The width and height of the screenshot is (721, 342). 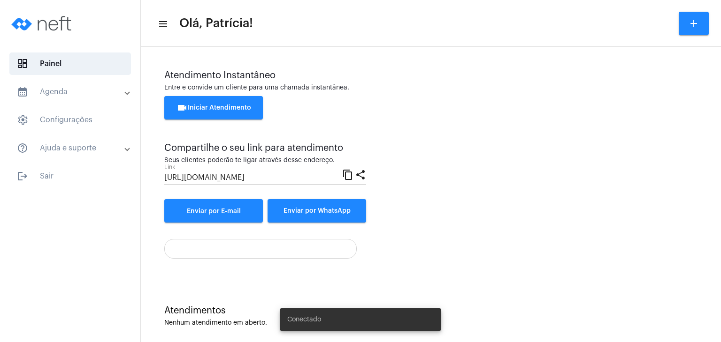 What do you see at coordinates (265, 148) in the screenshot?
I see `div: Compartilhe o seu link para atendimento` at bounding box center [265, 148].